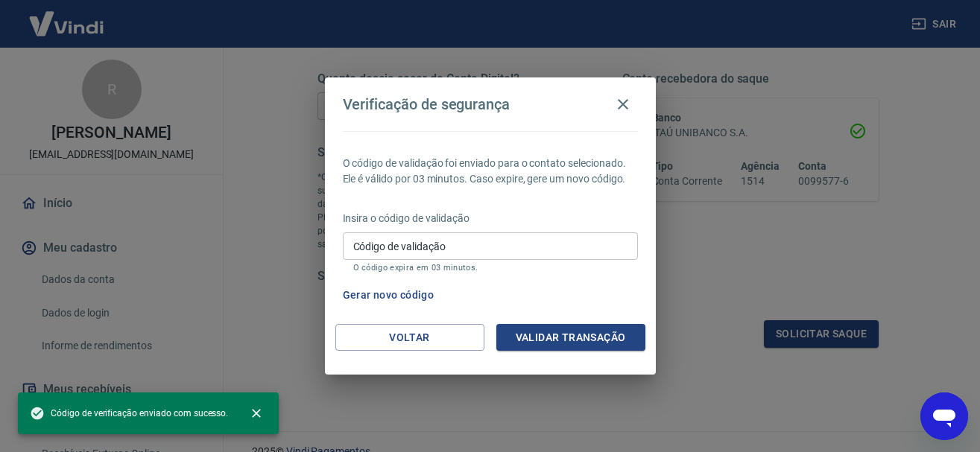 This screenshot has width=980, height=452. What do you see at coordinates (490, 268) in the screenshot?
I see `p: O código expira em 03 minutos.` at bounding box center [490, 268].